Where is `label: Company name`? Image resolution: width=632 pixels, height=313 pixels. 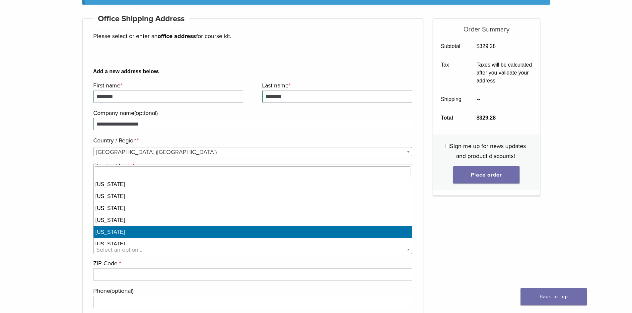 label: Company name is located at coordinates (252, 113).